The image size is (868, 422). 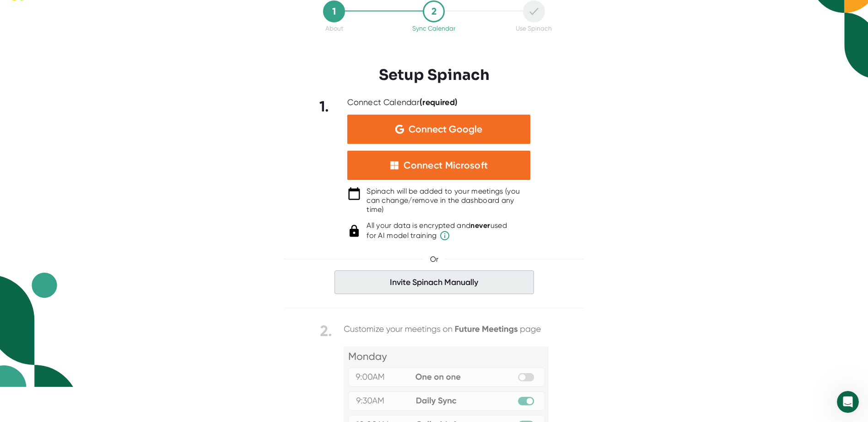 I want to click on span: Invite Spinach Manually, so click(x=434, y=283).